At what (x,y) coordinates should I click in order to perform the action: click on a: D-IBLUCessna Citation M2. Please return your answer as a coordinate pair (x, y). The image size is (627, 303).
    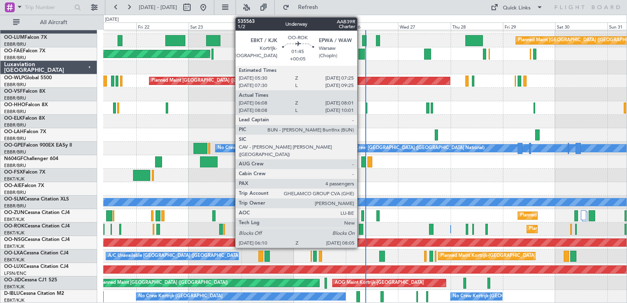
    Looking at the image, I should click on (34, 294).